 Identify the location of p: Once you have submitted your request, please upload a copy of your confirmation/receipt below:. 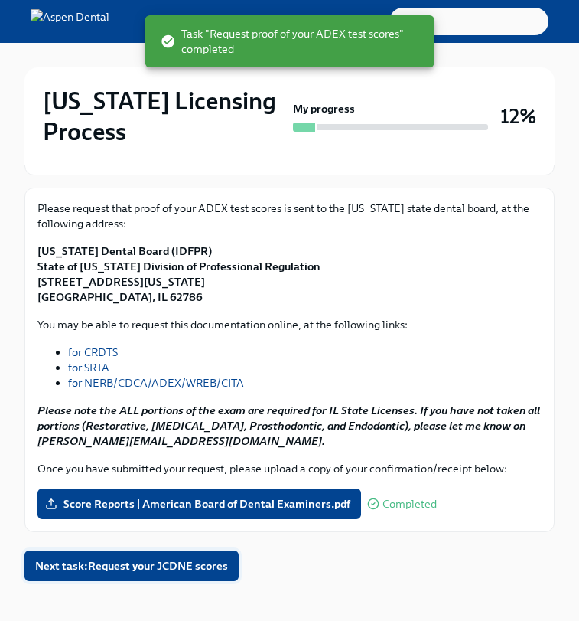
(289, 468).